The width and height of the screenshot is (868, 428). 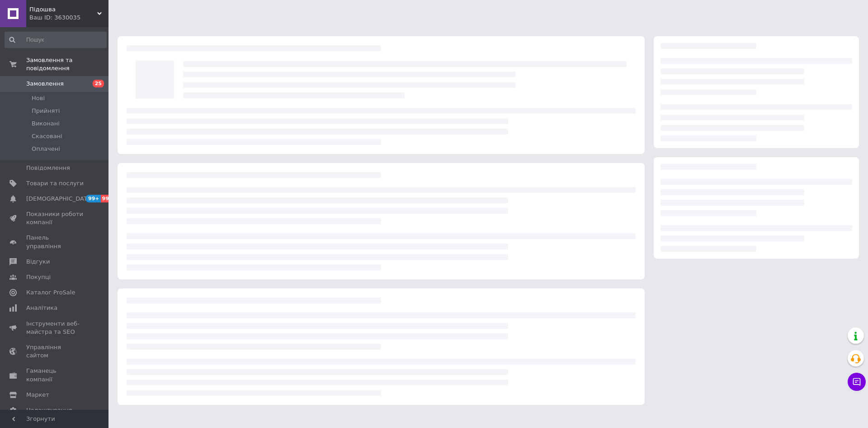 What do you see at coordinates (51, 292) in the screenshot?
I see `span: Каталог ProSale` at bounding box center [51, 292].